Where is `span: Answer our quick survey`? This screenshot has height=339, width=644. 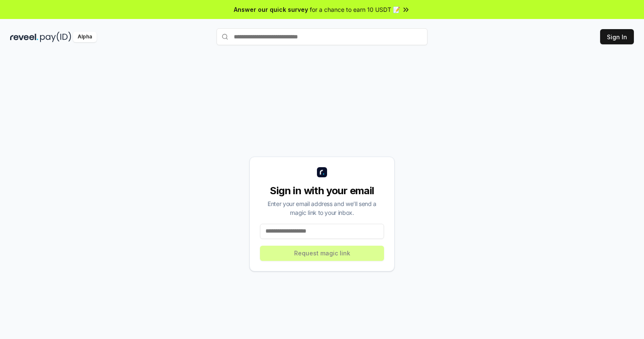
span: Answer our quick survey is located at coordinates (271, 10).